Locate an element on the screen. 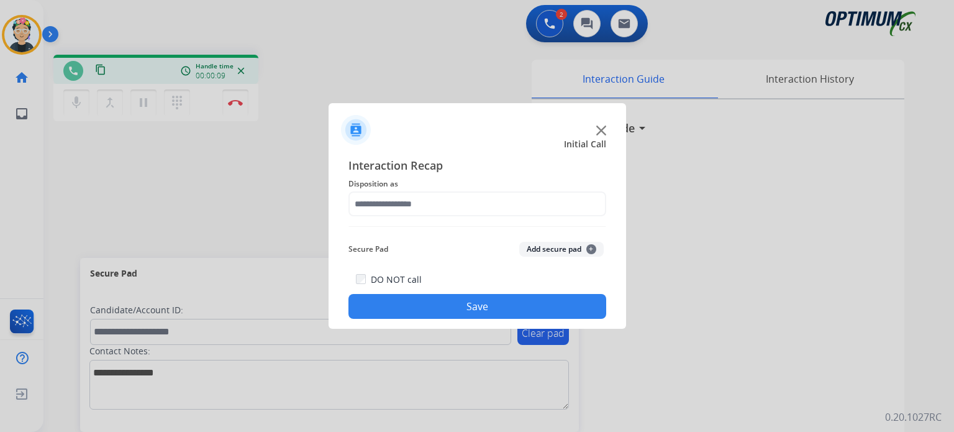 The width and height of the screenshot is (954, 432). img: contact-recap-line.svg is located at coordinates (477, 226).